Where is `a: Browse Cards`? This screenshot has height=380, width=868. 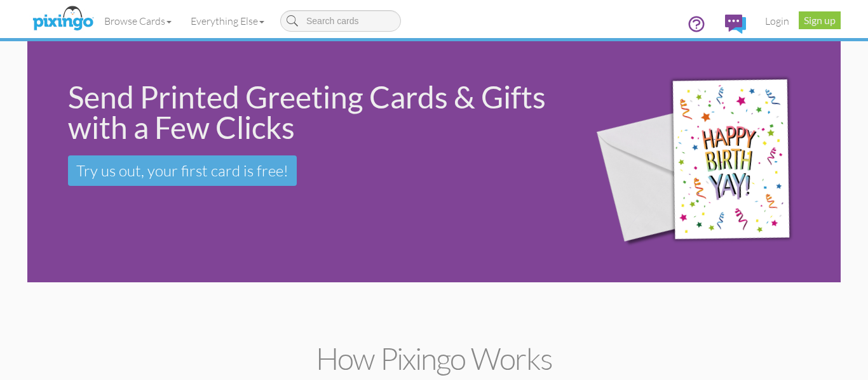
a: Browse Cards is located at coordinates (138, 21).